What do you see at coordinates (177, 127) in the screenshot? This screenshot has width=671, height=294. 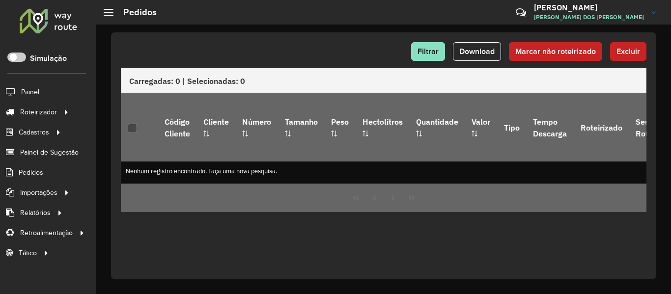 I see `th: Código Cliente` at bounding box center [177, 127].